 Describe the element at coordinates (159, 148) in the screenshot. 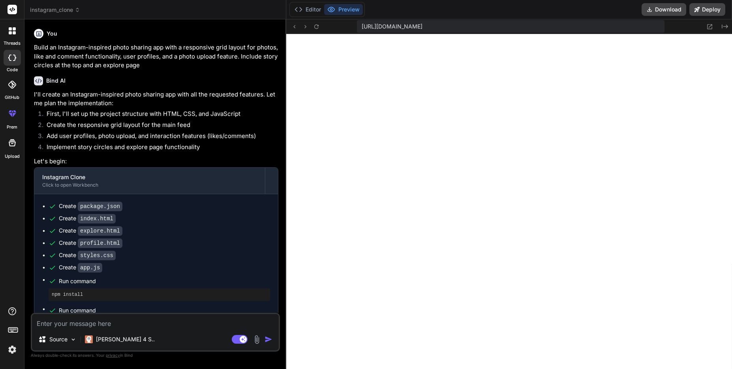

I see `li: Implement story circles and explore page functionality` at that location.